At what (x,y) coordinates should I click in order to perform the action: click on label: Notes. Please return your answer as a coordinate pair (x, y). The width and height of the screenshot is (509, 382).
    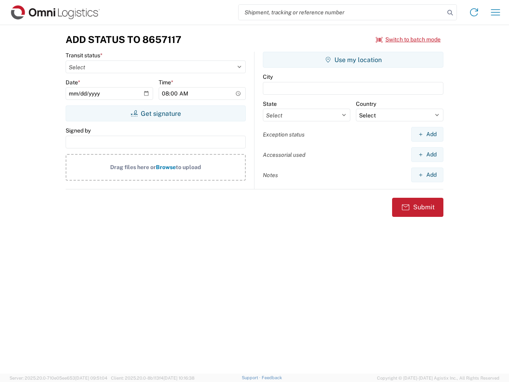
    Looking at the image, I should click on (270, 175).